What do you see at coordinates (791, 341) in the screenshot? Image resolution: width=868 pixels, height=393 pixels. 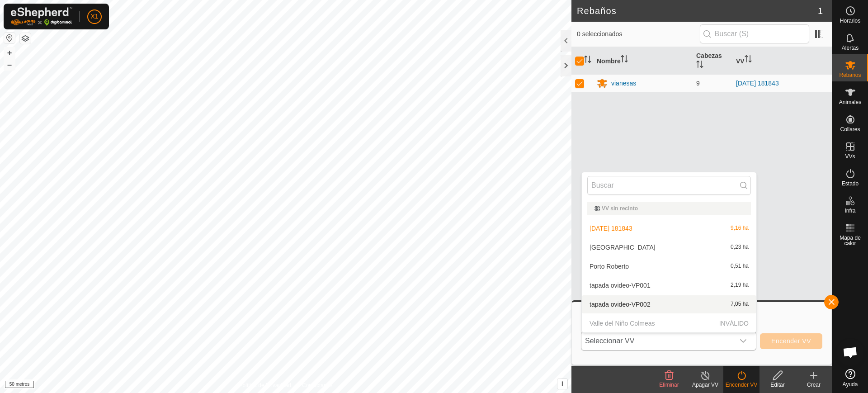 I see `button: Encender VV` at bounding box center [791, 341].